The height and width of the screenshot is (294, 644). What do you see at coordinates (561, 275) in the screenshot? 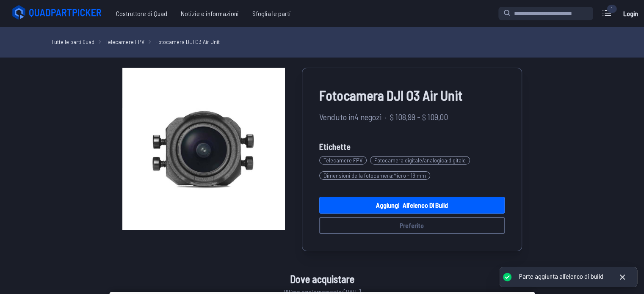
I see `font: Parte aggiunta all'elenco di build` at bounding box center [561, 275].